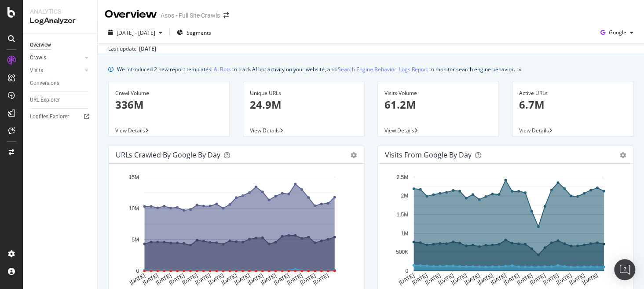  Describe the element at coordinates (404, 234) in the screenshot. I see `text: 1M` at that location.